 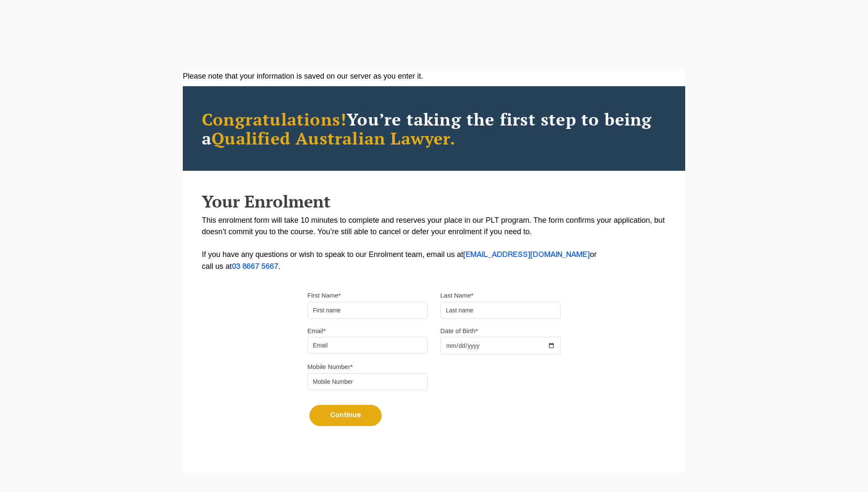 What do you see at coordinates (367, 345) in the screenshot?
I see `input: Email` at bounding box center [367, 345].